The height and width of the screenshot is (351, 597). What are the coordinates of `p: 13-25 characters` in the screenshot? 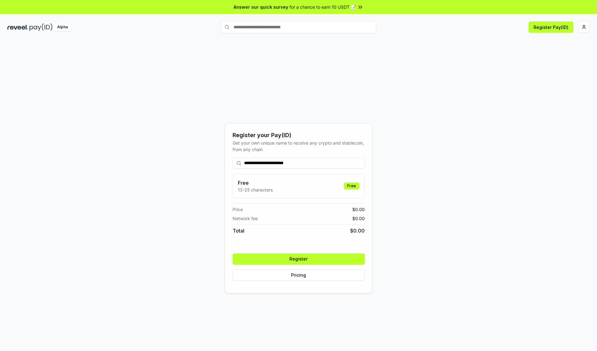 It's located at (255, 190).